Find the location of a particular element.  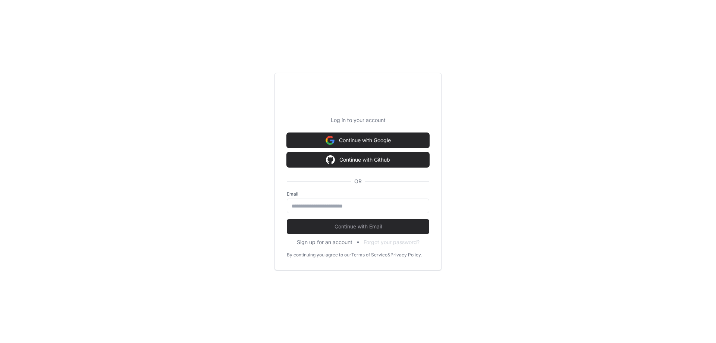

button: Continue with Email is located at coordinates (358, 226).